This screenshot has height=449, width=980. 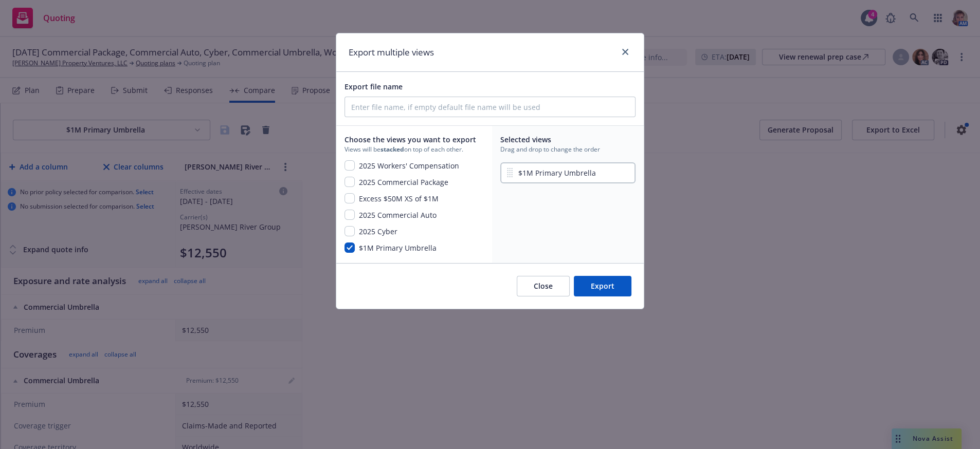 What do you see at coordinates (568, 149) in the screenshot?
I see `span: Drag and drop to change the order` at bounding box center [568, 149].